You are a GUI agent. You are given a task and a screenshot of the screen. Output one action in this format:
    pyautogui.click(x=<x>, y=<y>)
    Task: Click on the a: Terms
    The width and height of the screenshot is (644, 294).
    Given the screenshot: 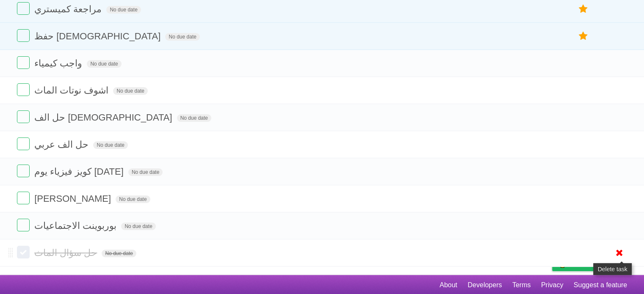 What is the action you would take?
    pyautogui.click(x=522, y=285)
    